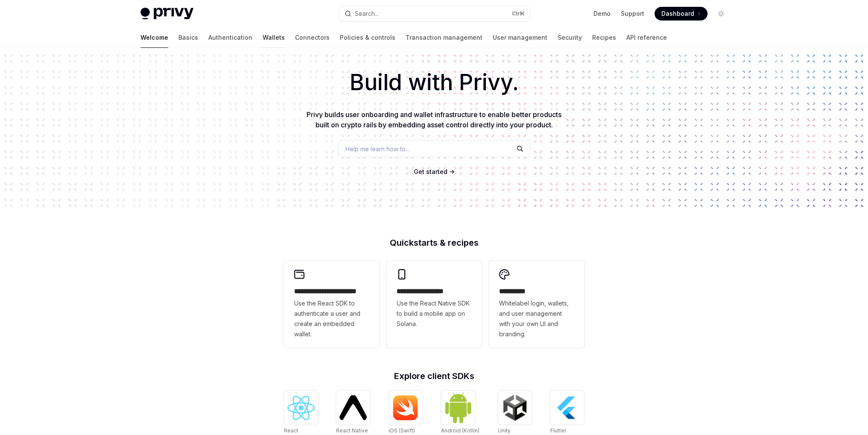 Image resolution: width=868 pixels, height=435 pixels. Describe the element at coordinates (312, 38) in the screenshot. I see `a: Connectors` at that location.